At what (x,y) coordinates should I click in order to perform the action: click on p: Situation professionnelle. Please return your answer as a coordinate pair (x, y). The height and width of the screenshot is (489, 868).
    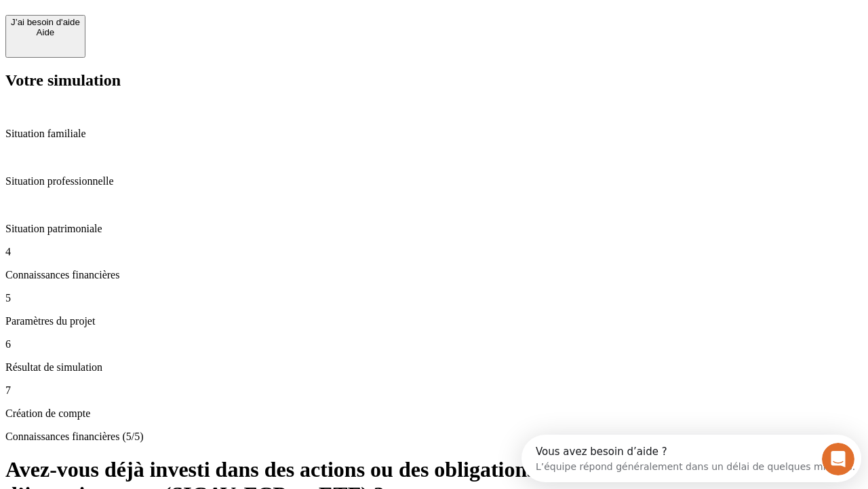
    Looking at the image, I should click on (434, 181).